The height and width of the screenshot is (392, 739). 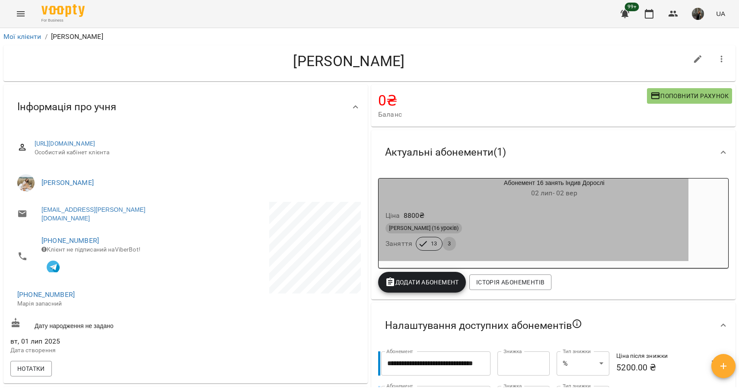 What do you see at coordinates (445, 152) in the screenshot?
I see `span: Актуальні абонементи ( 1 )` at bounding box center [445, 152].